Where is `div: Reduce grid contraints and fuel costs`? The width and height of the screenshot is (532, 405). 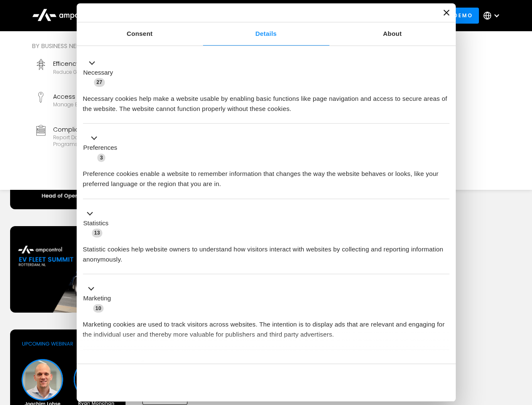 div: Reduce grid contraints and fuel costs is located at coordinates (102, 72).